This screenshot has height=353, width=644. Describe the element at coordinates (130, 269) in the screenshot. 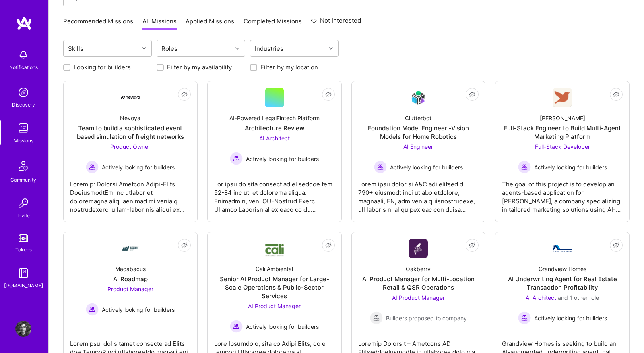

I see `div: Macabacus` at that location.